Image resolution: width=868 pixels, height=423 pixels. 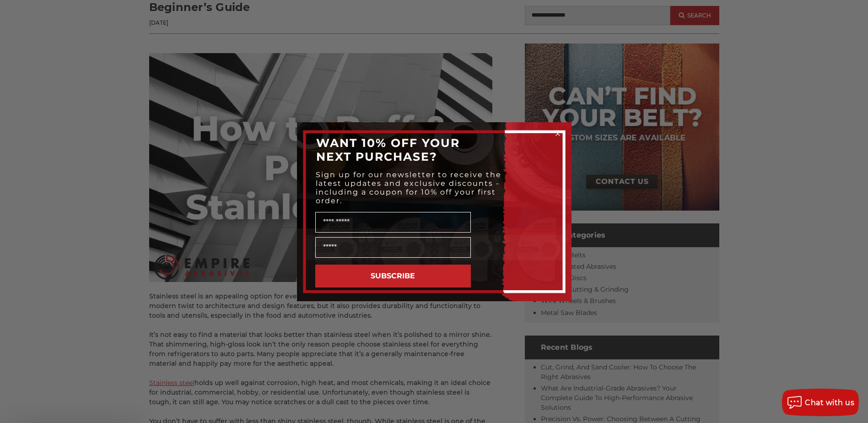 What do you see at coordinates (393, 247) in the screenshot?
I see `input: Email` at bounding box center [393, 247].